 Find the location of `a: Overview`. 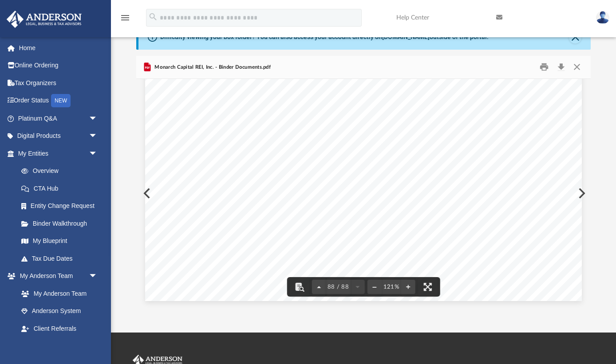

a: Overview is located at coordinates (61, 171).